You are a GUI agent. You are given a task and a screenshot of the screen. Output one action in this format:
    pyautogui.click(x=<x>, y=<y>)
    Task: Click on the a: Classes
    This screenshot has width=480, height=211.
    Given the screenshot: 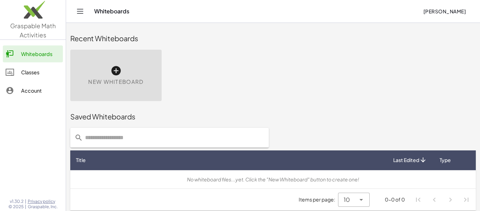 What is the action you would take?
    pyautogui.click(x=33, y=72)
    